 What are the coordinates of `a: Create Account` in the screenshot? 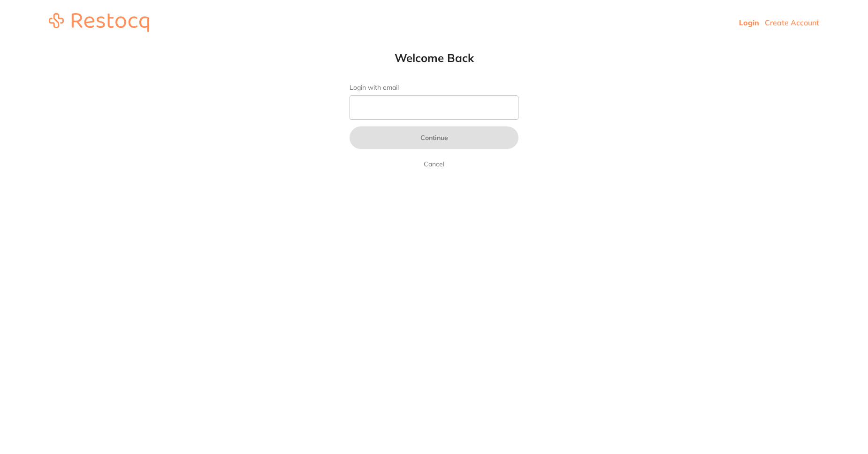 It's located at (792, 23).